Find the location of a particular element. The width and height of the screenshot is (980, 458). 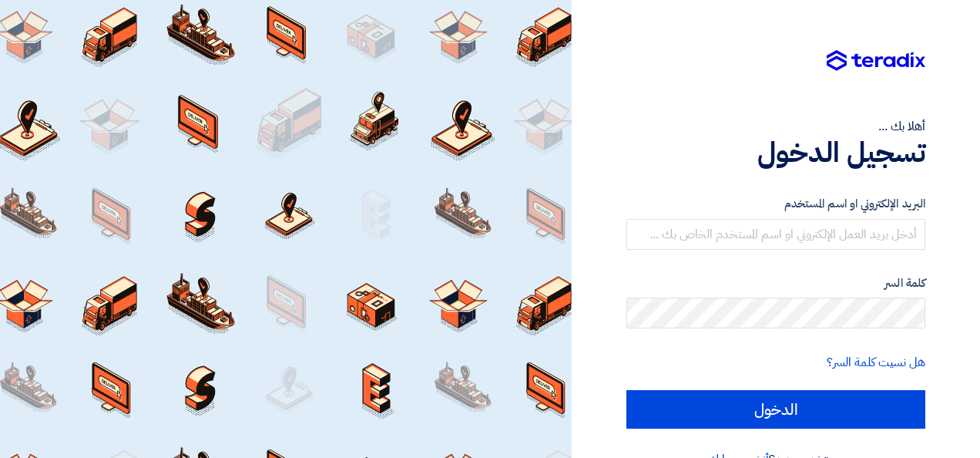

label: البريد الإلكتروني او اسم المستخدم is located at coordinates (776, 203).